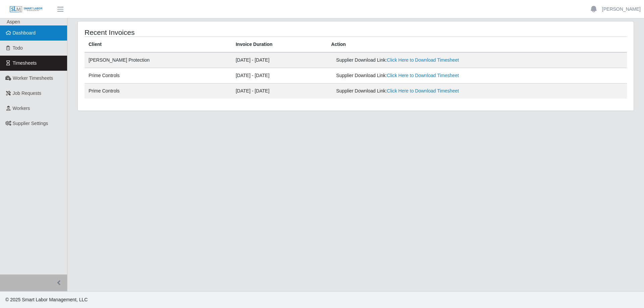  I want to click on th: Action, so click(477, 45).